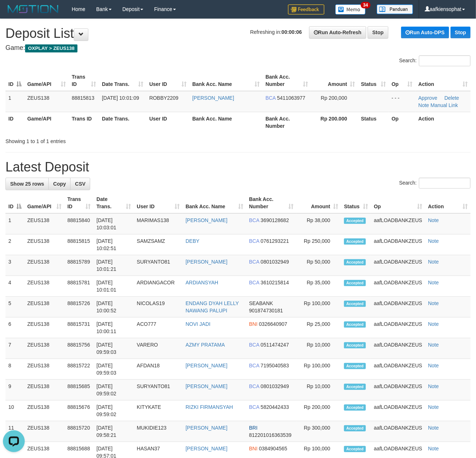 This screenshot has width=476, height=458. Describe the element at coordinates (238, 48) in the screenshot. I see `h4: Game:` at that location.